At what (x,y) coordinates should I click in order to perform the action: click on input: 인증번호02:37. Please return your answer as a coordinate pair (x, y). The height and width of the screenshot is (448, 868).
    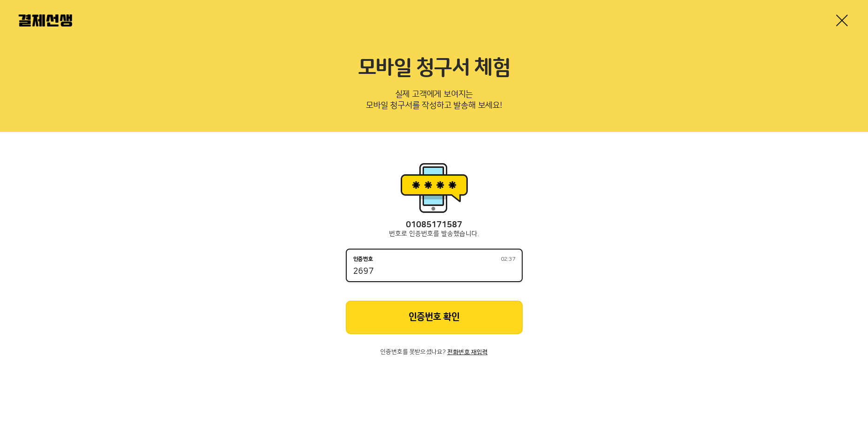
    Looking at the image, I should click on (434, 272).